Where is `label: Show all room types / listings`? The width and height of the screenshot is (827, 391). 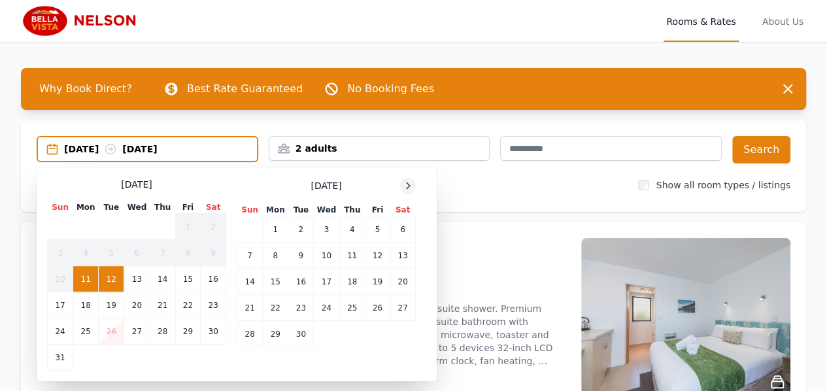
label: Show all room types / listings is located at coordinates (723, 185).